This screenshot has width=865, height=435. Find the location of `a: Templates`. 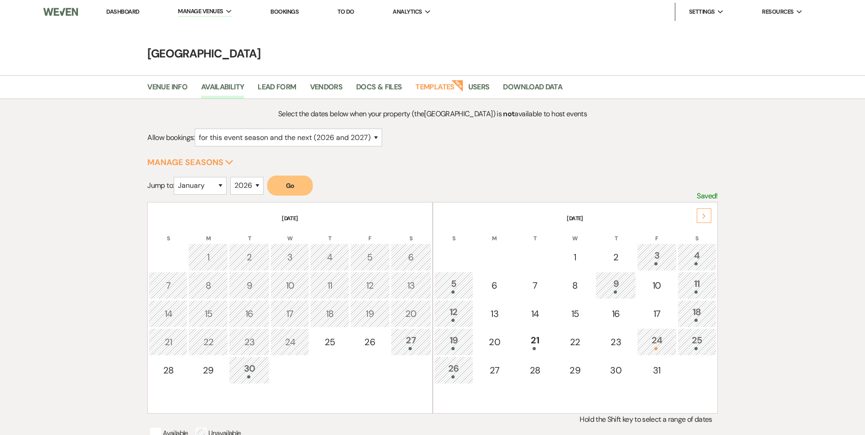

a: Templates is located at coordinates (435, 90).